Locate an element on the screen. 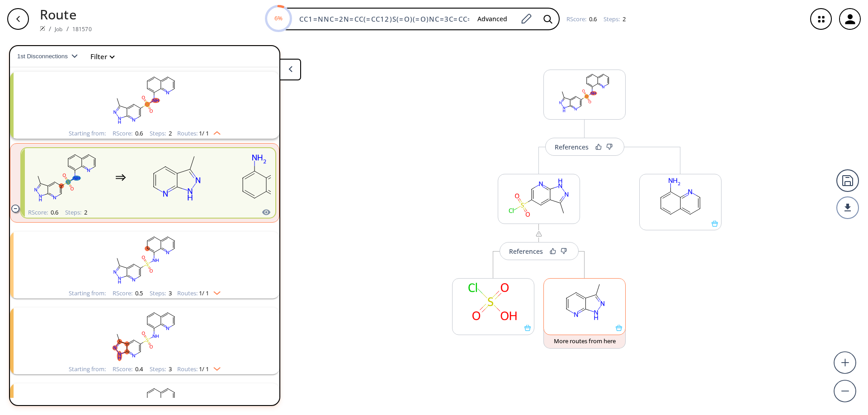 This screenshot has width=868, height=415. img: Spaya logo is located at coordinates (42, 28).